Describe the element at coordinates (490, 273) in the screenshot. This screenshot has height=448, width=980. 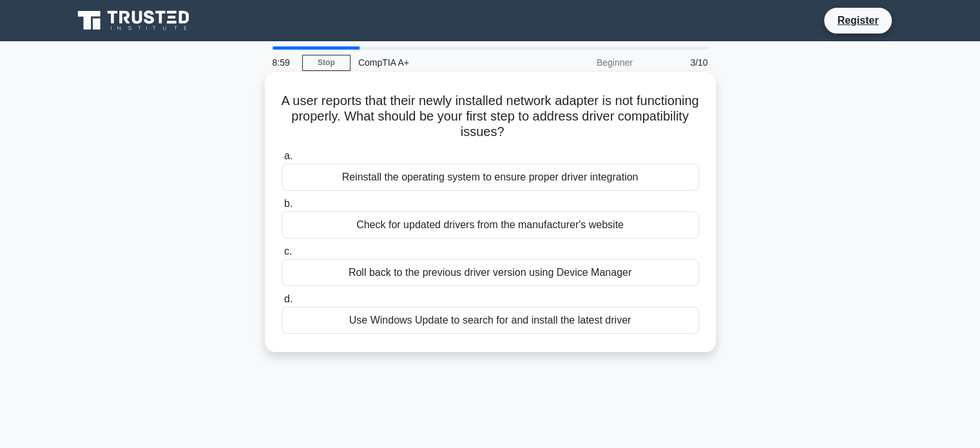
I see `div: Roll back to the previous driver version using Device Manager` at that location.